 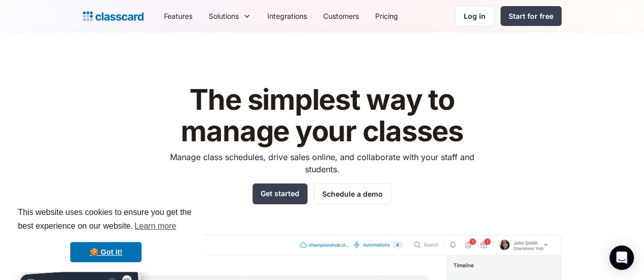 I want to click on a: Schedule a demo, so click(x=352, y=193).